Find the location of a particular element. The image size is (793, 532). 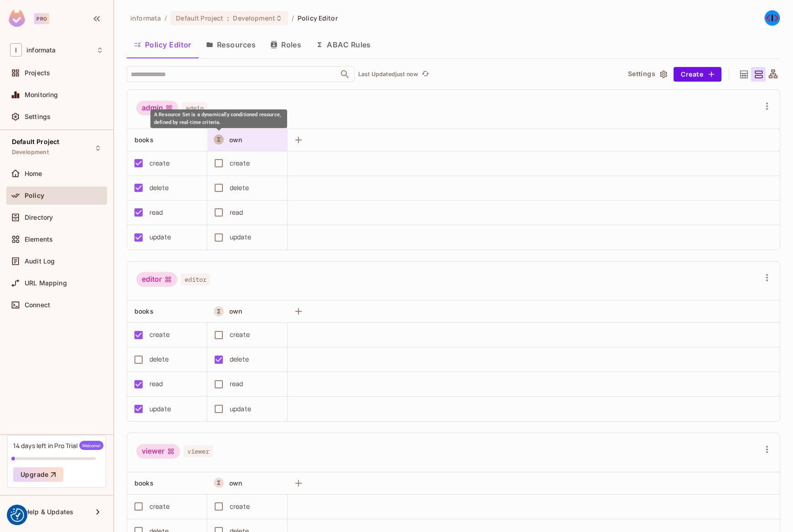

span: Click to refresh data is located at coordinates (425, 74).